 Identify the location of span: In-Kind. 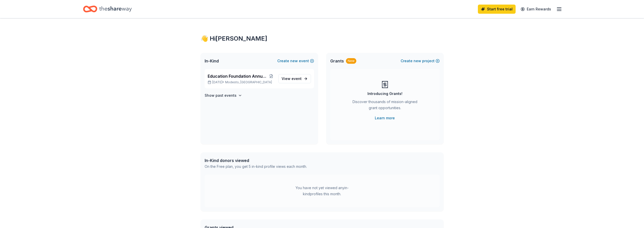
(212, 61).